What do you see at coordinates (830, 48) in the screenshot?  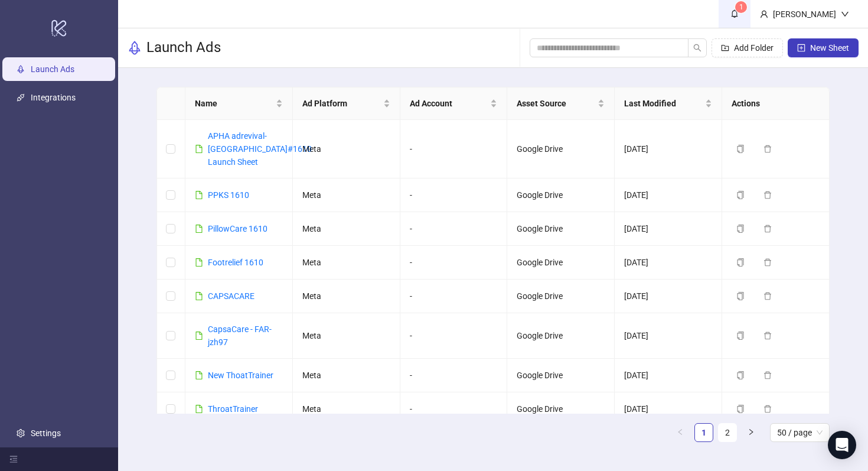 I see `span: New Sheet` at bounding box center [830, 48].